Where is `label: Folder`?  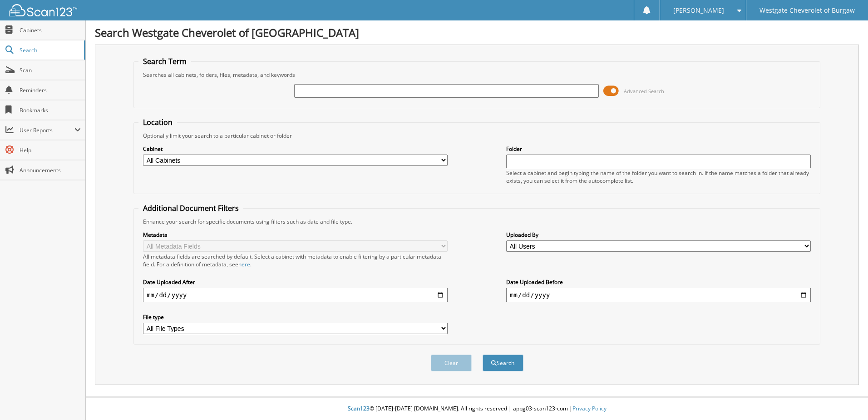
label: Folder is located at coordinates (659, 149).